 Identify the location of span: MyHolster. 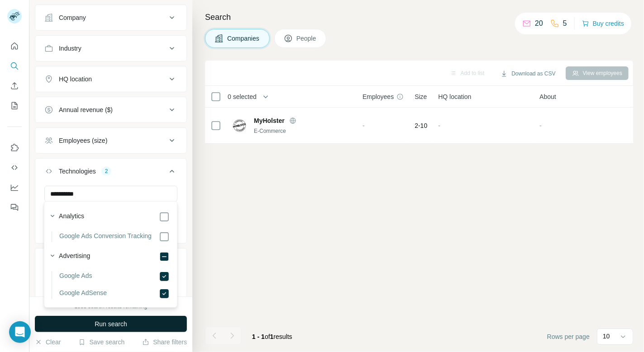
(269, 121).